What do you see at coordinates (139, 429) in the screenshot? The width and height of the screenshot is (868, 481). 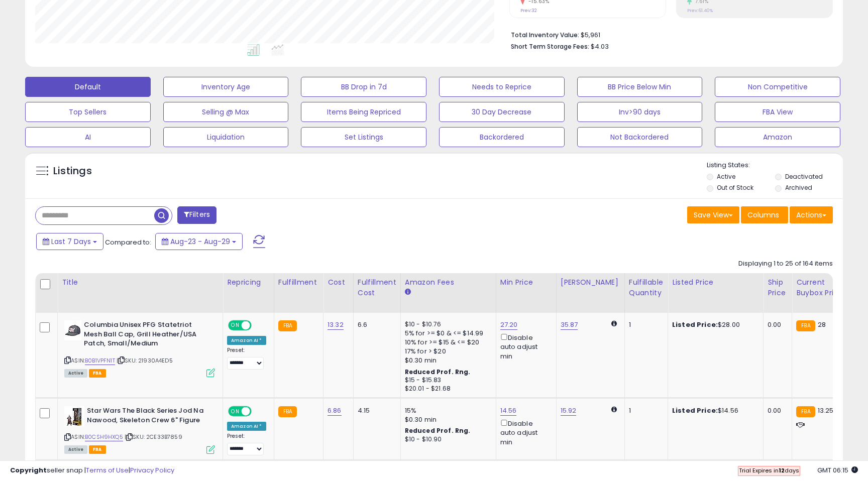 I see `div: ASIN:` at bounding box center [139, 429].